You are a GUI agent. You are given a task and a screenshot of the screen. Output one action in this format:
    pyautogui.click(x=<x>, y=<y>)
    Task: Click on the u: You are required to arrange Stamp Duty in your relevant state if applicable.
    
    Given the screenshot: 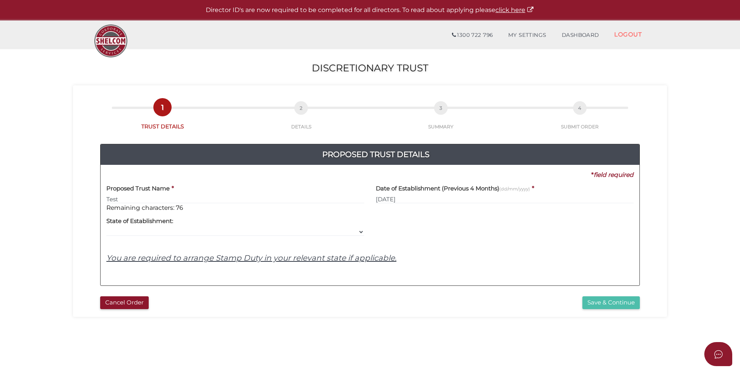 What is the action you would take?
    pyautogui.click(x=251, y=258)
    